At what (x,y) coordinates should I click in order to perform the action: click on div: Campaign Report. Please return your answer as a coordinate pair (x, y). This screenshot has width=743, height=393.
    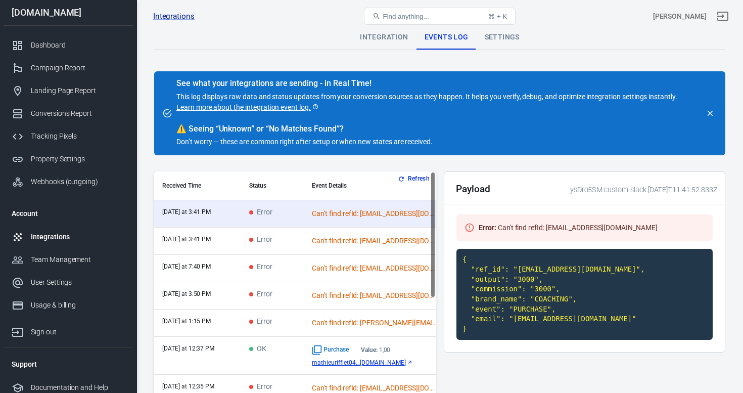
    Looking at the image, I should click on (78, 68).